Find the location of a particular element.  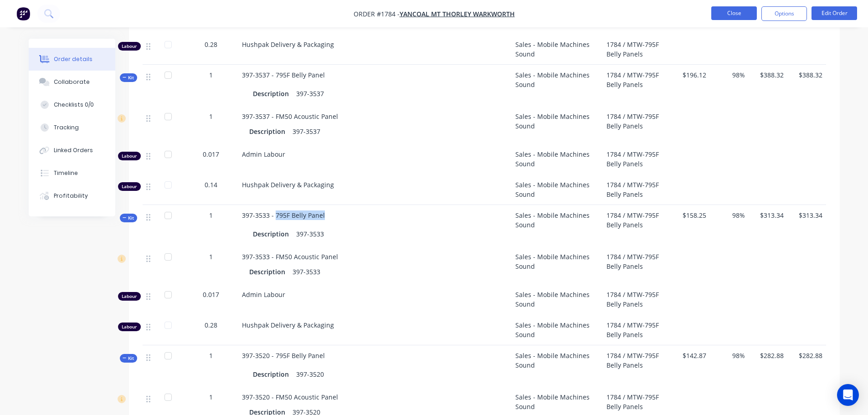

div: Profitability is located at coordinates (71, 196).